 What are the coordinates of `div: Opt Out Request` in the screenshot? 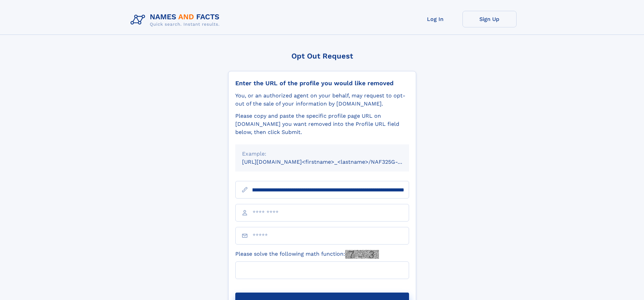 It's located at (322, 56).